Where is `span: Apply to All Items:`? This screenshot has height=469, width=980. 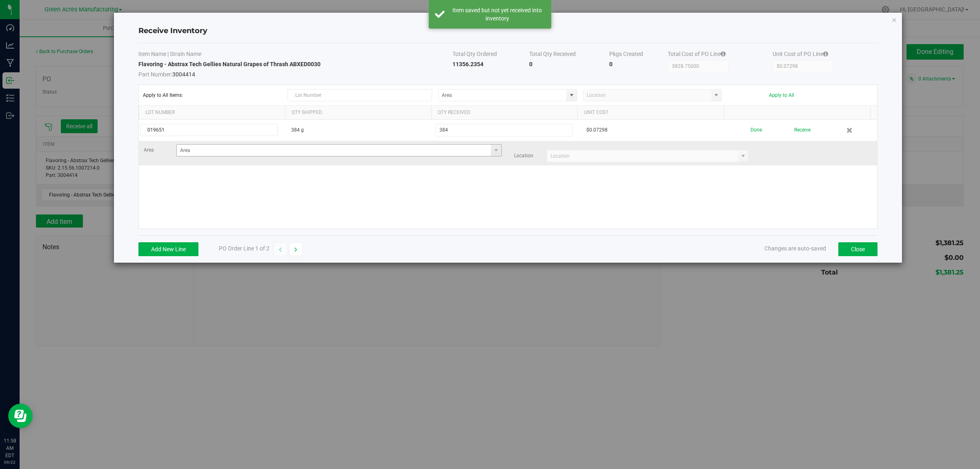 span: Apply to All Items: is located at coordinates (212, 95).